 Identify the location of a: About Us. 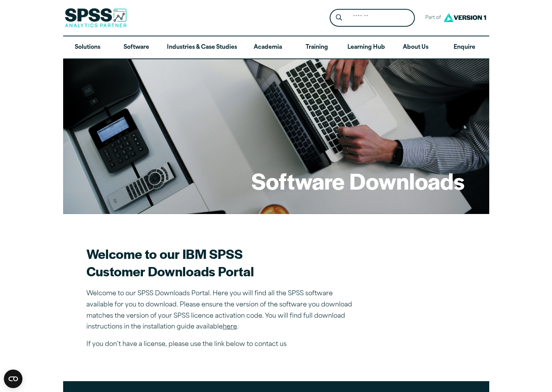
(416, 47).